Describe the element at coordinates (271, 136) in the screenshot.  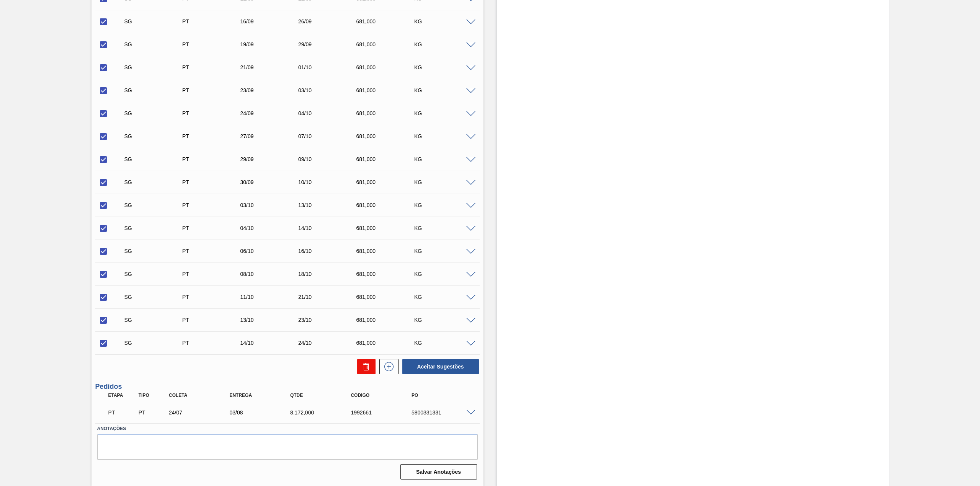
I see `div: 27/09/2025` at that location.